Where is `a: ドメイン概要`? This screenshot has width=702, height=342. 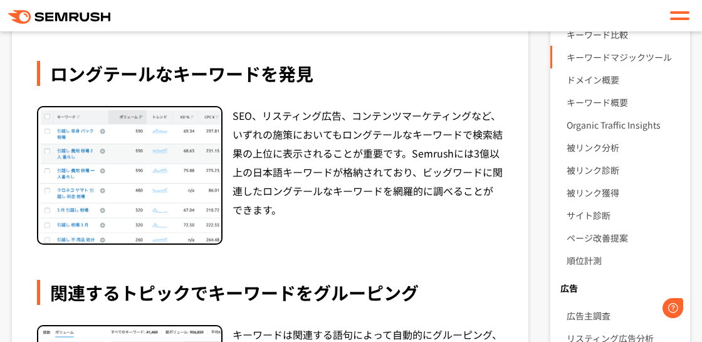 a: ドメイン概要 is located at coordinates (623, 80).